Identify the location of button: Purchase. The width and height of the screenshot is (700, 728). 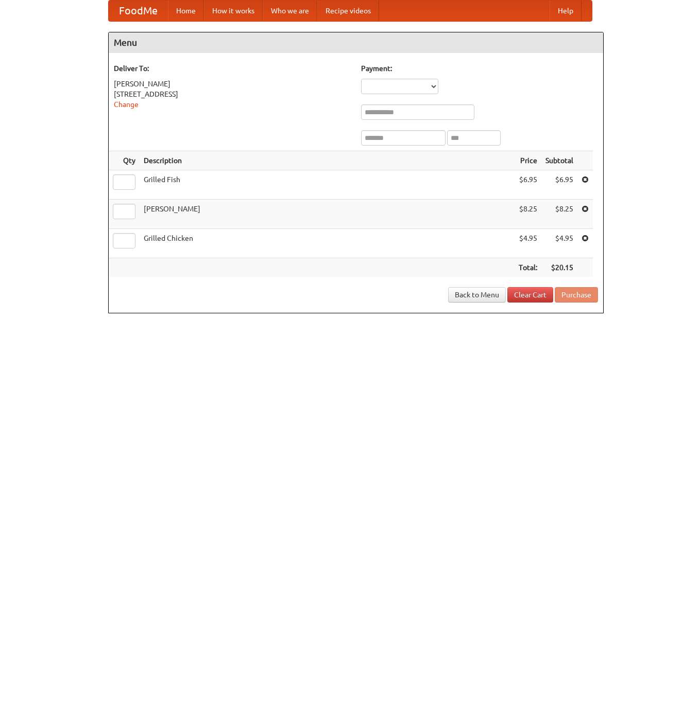
(576, 295).